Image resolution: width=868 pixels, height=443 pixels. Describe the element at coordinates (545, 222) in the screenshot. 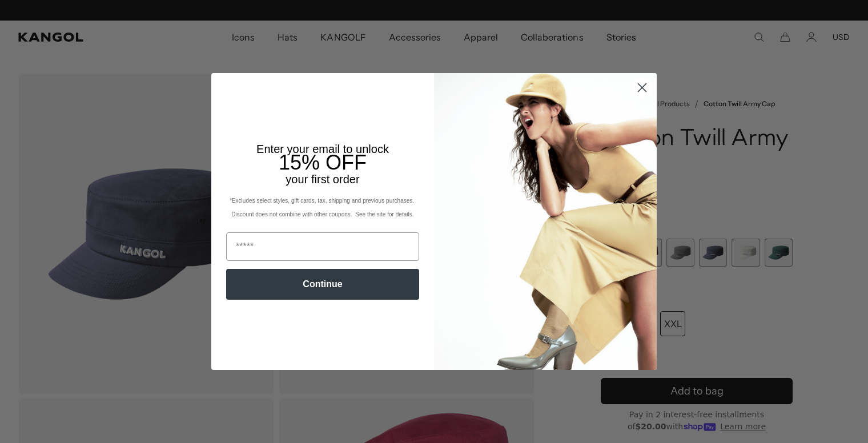

I see `img: 93be19ad-e773-4382-80b9-c9d740c9197f.jpeg` at that location.